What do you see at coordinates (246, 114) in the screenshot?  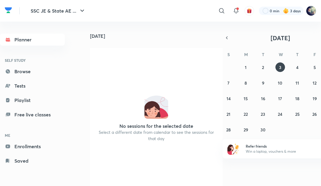 I see `button: September 22, 2025` at bounding box center [246, 114].